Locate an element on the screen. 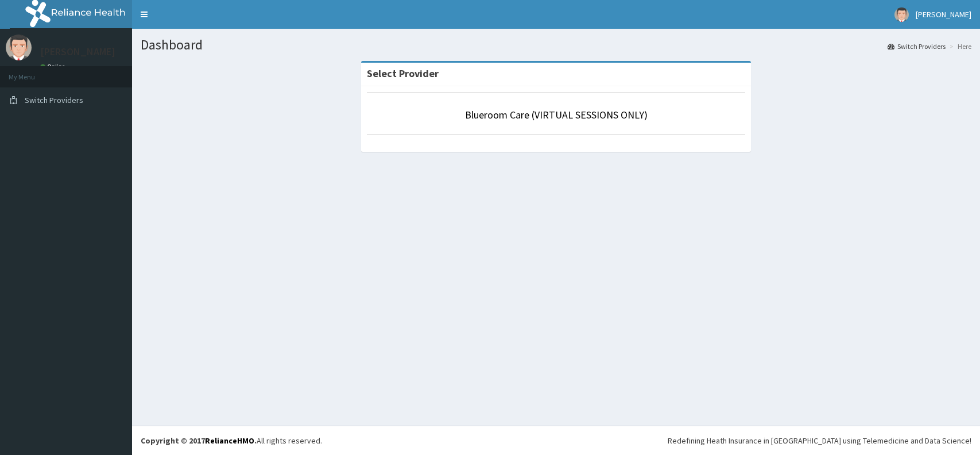 The width and height of the screenshot is (980, 455). a: RelianceHMO is located at coordinates (230, 440).